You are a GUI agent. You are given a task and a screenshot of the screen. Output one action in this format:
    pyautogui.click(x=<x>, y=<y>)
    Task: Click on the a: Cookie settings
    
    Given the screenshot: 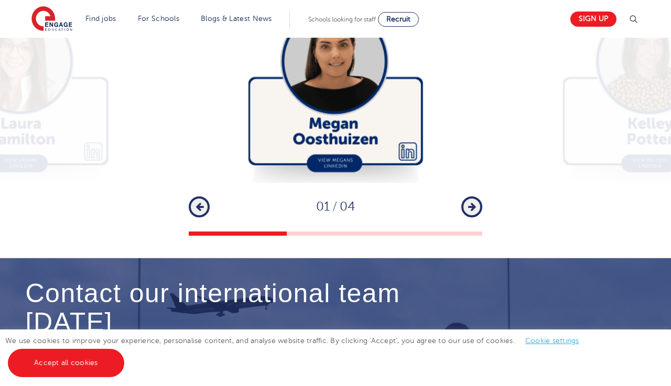 What is the action you would take?
    pyautogui.click(x=552, y=341)
    